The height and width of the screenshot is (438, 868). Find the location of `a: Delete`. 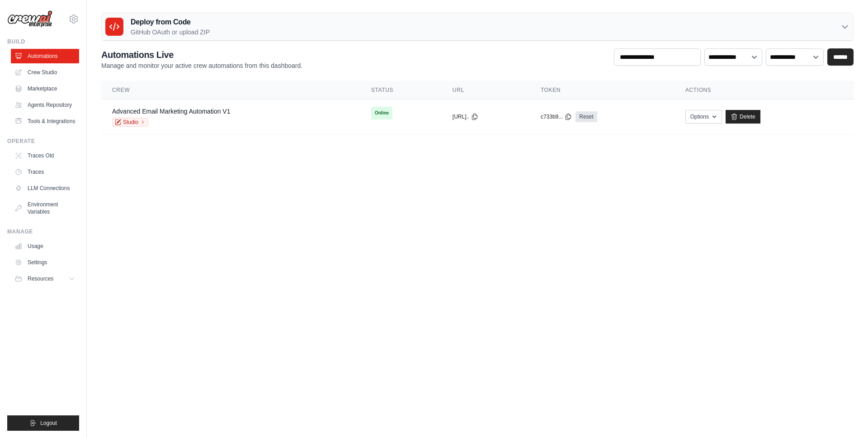

a: Delete is located at coordinates (743, 117).